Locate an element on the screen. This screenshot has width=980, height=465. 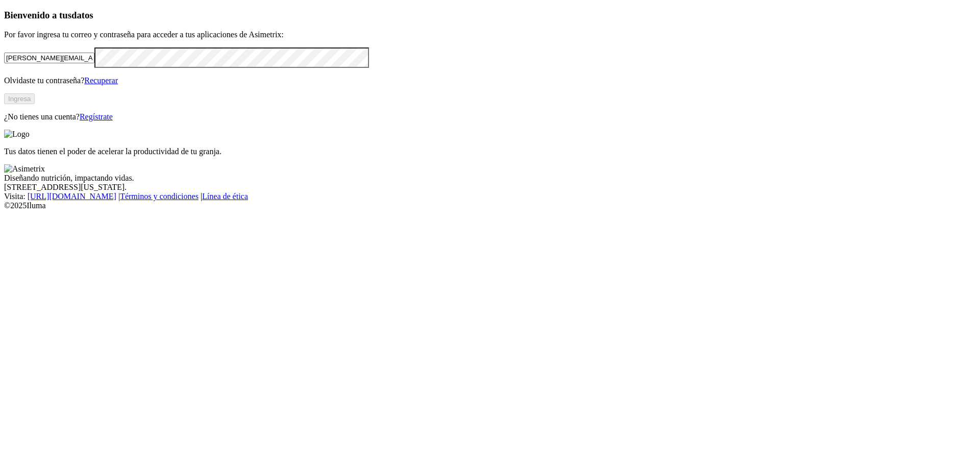
p: Por favor ingresa tu correo y contraseña para acceder a tus aplicaciones de Asimetrix: is located at coordinates (490, 34).